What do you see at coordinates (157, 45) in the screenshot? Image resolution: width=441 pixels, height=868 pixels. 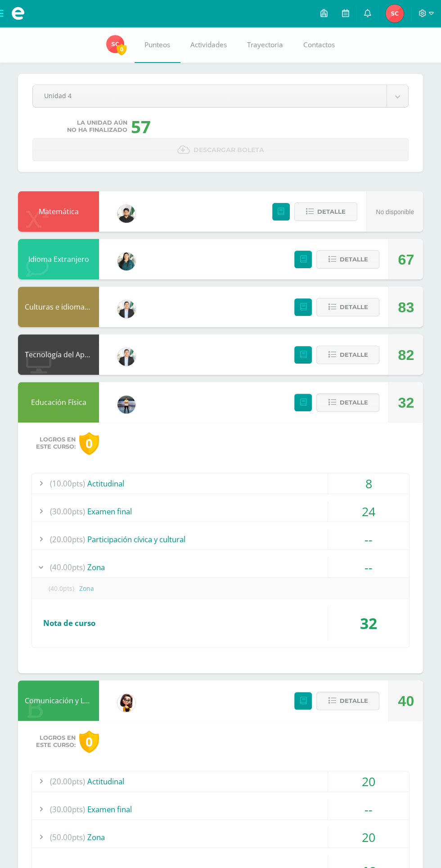 I see `span: Punteos` at bounding box center [157, 45].